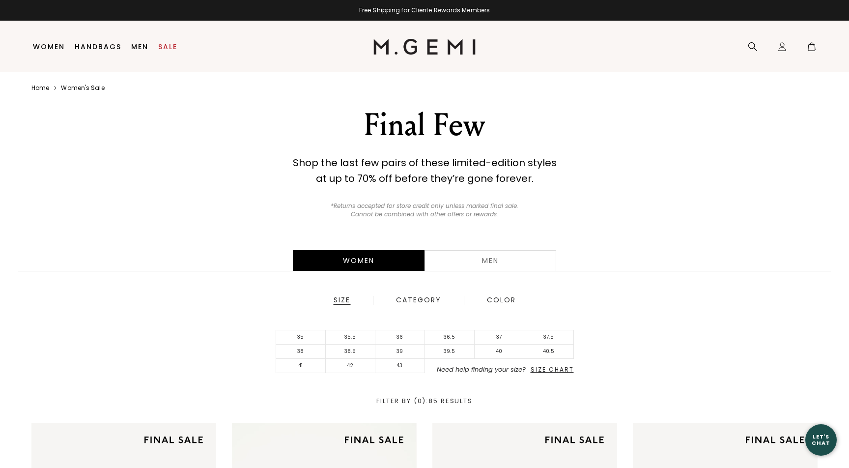 The image size is (849, 468). Describe the element at coordinates (501, 300) in the screenshot. I see `div: Color` at that location.